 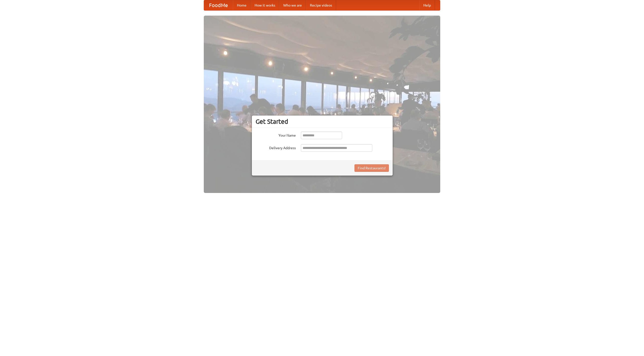 What do you see at coordinates (293, 5) in the screenshot?
I see `a: Who we are` at bounding box center [293, 5].